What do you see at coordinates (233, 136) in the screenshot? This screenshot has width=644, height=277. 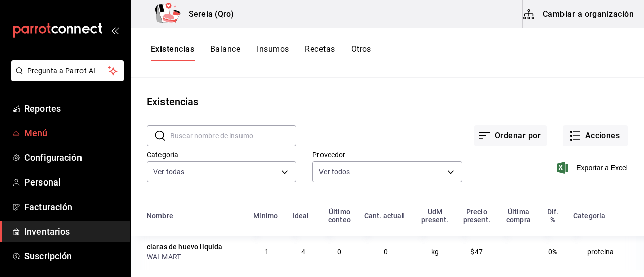 I see `input: Buscar nombre de insumo` at bounding box center [233, 136].